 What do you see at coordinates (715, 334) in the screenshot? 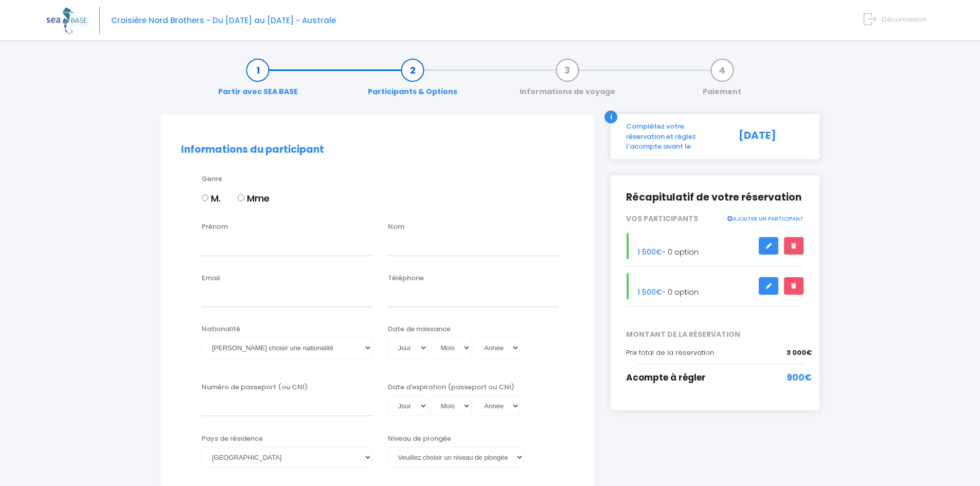
I see `span: MONTANT DE LA RÉSERVATION` at bounding box center [715, 334].